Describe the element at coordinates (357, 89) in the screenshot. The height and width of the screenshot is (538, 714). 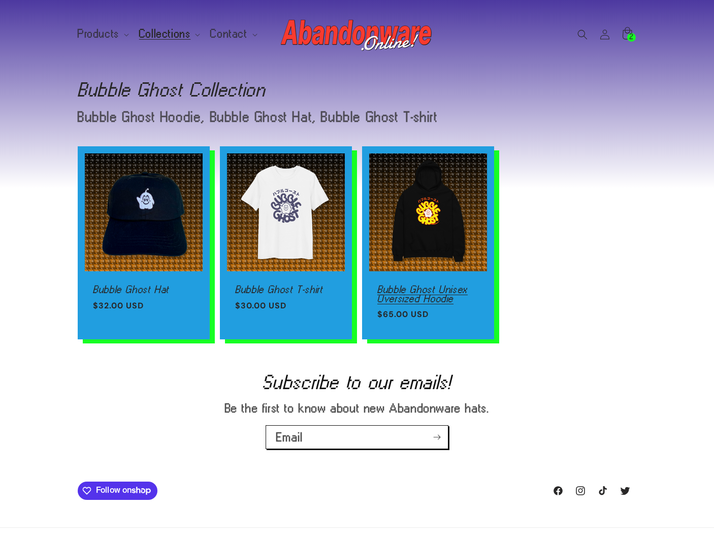
I see `h1: Bubble Ghost Collection` at that location.